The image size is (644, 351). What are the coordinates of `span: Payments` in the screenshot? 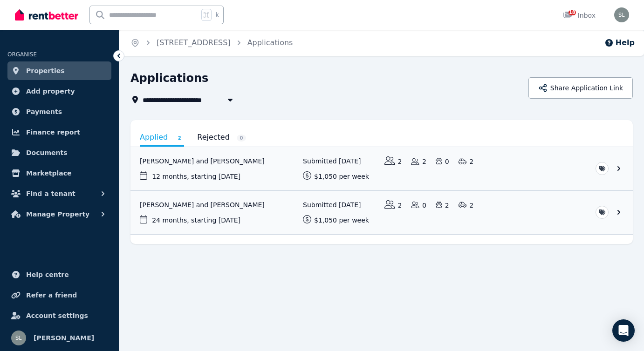 It's located at (44, 112).